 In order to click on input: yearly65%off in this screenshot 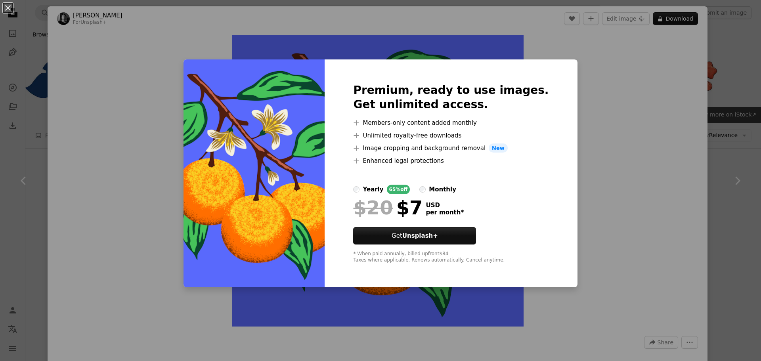, I will do `click(356, 189)`.